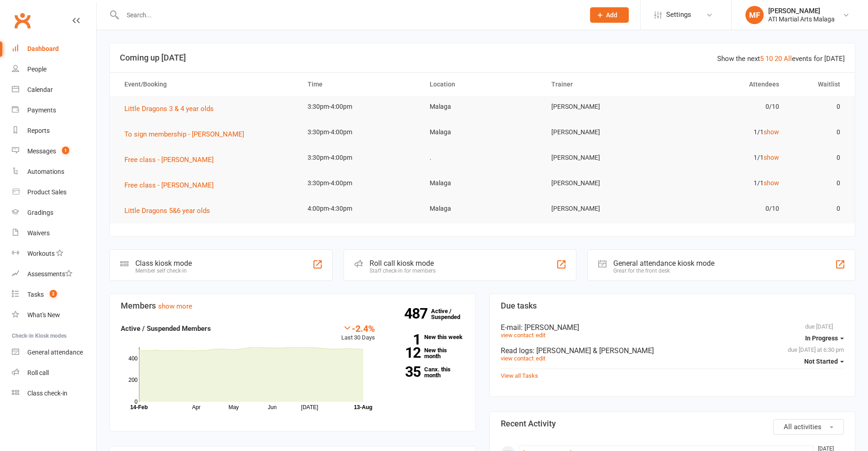 The height and width of the screenshot is (451, 868). Describe the element at coordinates (427, 336) in the screenshot. I see `a: 1New this week` at that location.